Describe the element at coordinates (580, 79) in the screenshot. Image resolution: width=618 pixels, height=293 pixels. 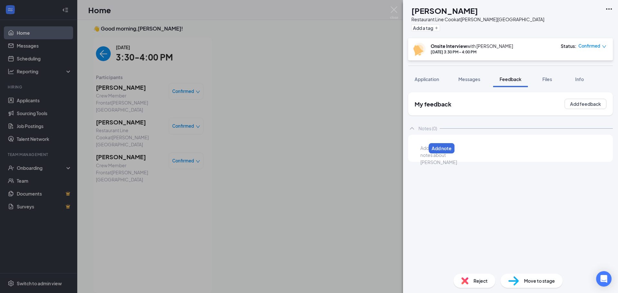
I see `span: Info` at that location.